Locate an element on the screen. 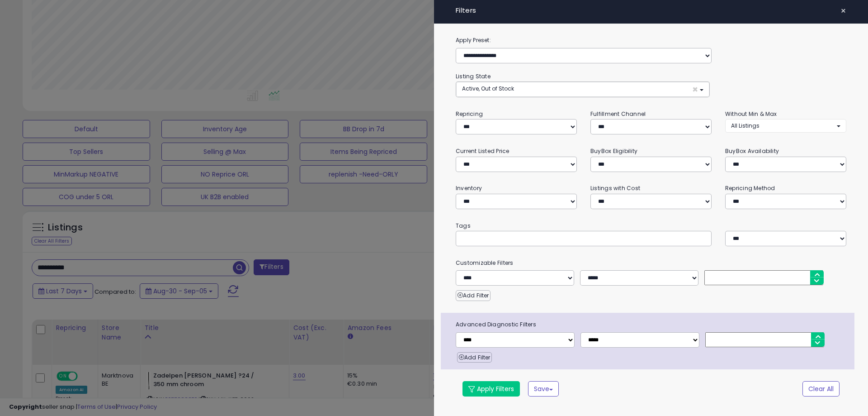  small: Repricing is located at coordinates (469, 114).